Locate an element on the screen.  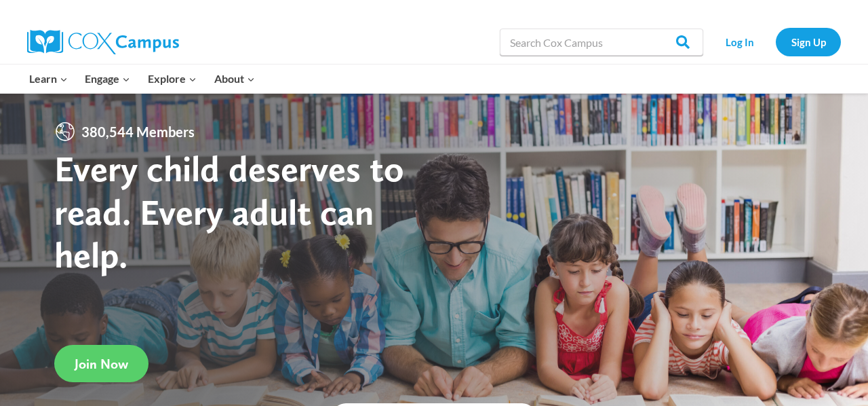
span: 380,544 Members is located at coordinates (138, 131).